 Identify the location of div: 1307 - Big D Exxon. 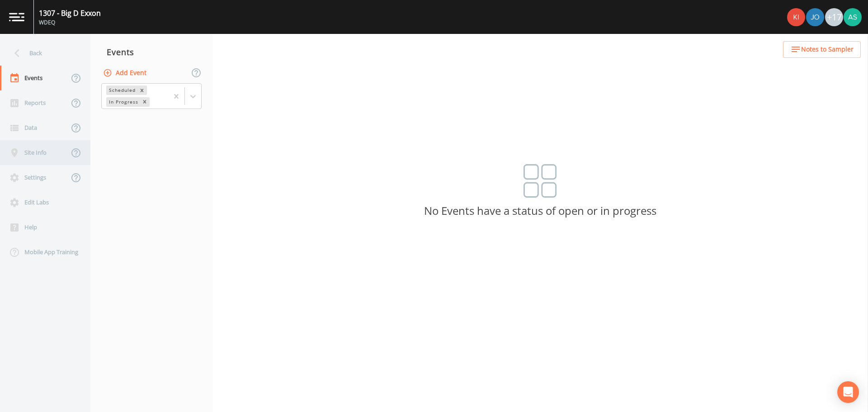
(69, 13).